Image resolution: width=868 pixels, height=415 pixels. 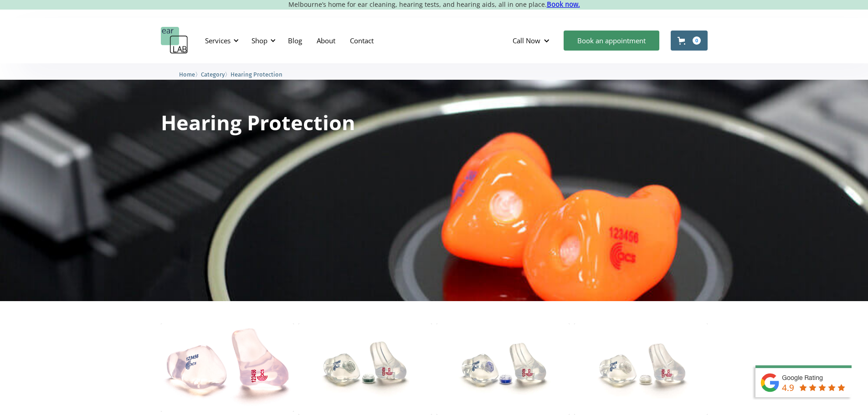 I want to click on a: Home, so click(x=187, y=74).